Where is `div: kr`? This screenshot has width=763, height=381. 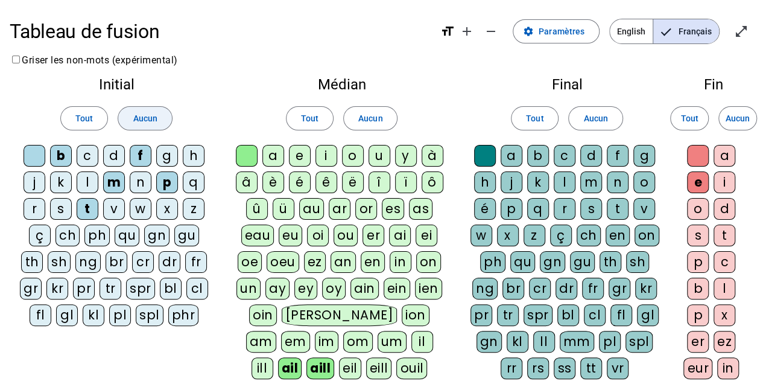 div: kr is located at coordinates (646, 288).